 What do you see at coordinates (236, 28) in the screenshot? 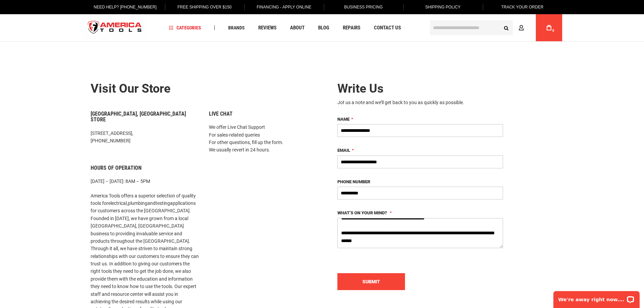
I see `a: Brands` at bounding box center [236, 28].